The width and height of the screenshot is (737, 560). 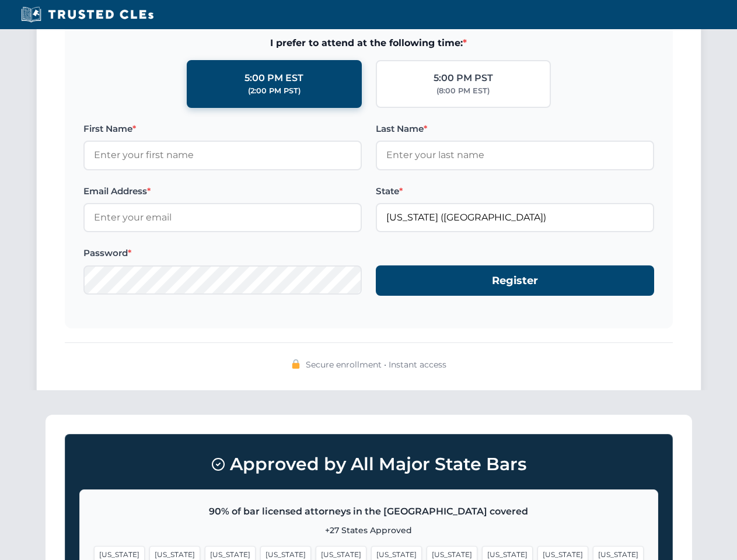 What do you see at coordinates (376, 364) in the screenshot?
I see `span: Secure enrollment • Instant access` at bounding box center [376, 364].